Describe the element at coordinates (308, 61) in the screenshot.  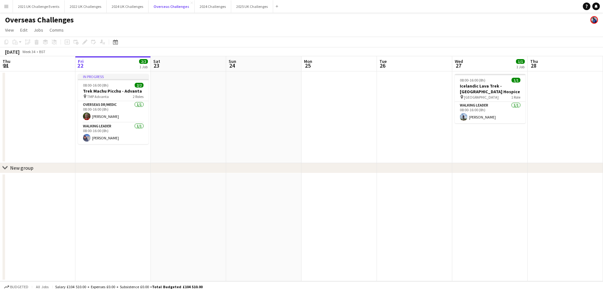
I see `span: Mon` at that location.